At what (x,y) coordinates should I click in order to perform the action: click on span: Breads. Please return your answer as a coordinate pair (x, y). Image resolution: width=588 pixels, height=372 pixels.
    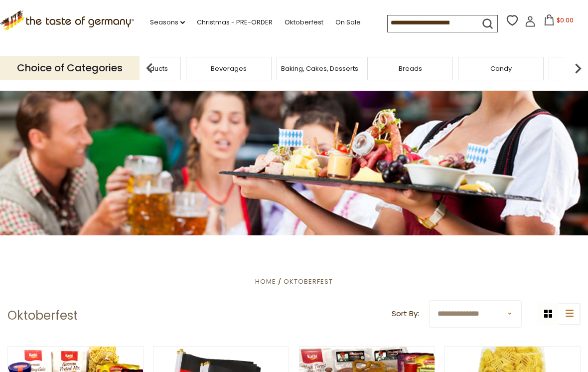
    Looking at the image, I should click on (410, 68).